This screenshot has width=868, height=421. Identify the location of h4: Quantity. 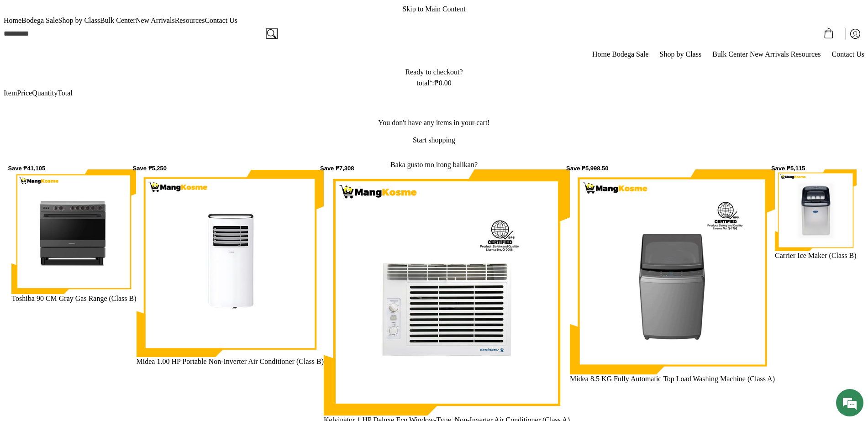
(45, 93).